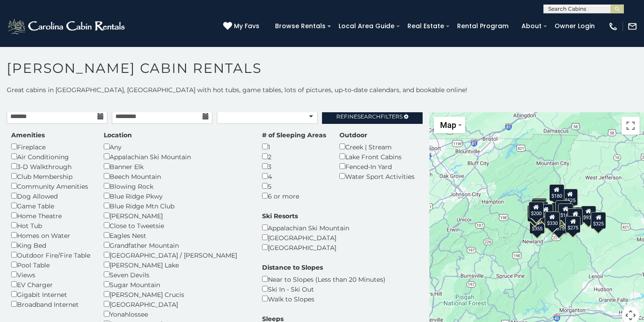 Image resolution: width=644 pixels, height=322 pixels. Describe the element at coordinates (294, 166) in the screenshot. I see `div: 3` at that location.